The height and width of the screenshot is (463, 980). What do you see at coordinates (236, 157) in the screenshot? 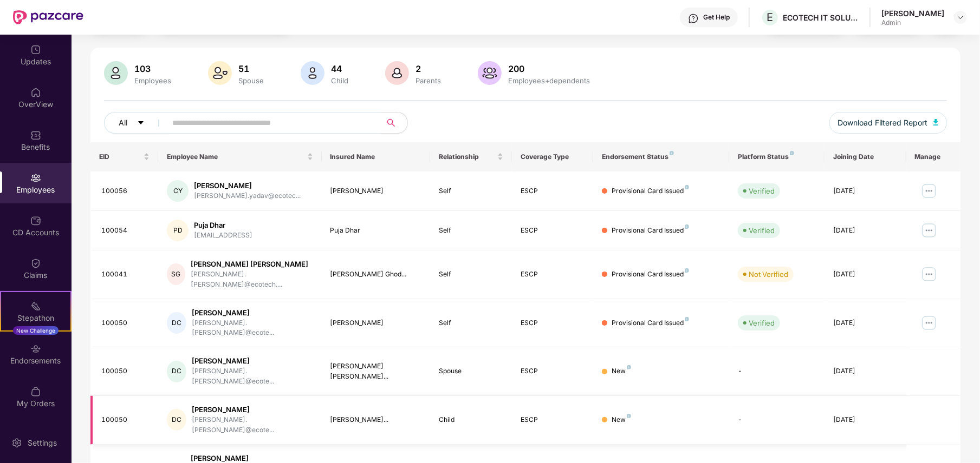
I see `span: Employee Name` at bounding box center [236, 157].